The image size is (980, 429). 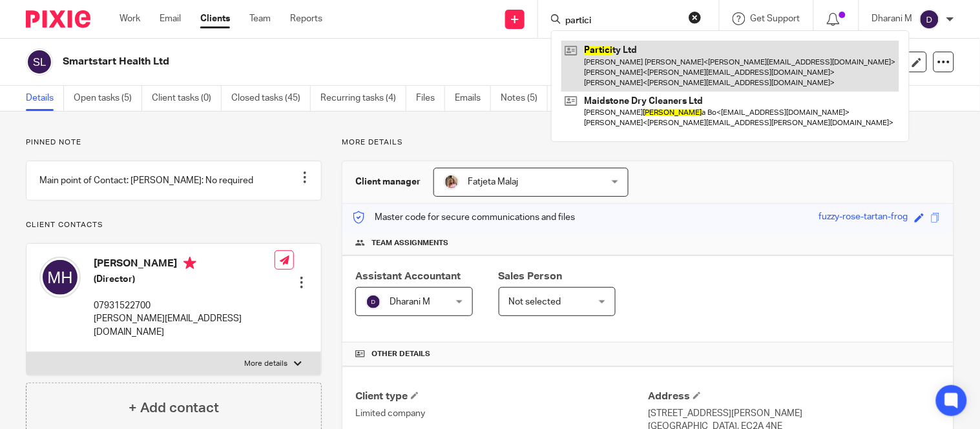 What do you see at coordinates (410, 302) in the screenshot?
I see `span: Dharani M` at bounding box center [410, 302].